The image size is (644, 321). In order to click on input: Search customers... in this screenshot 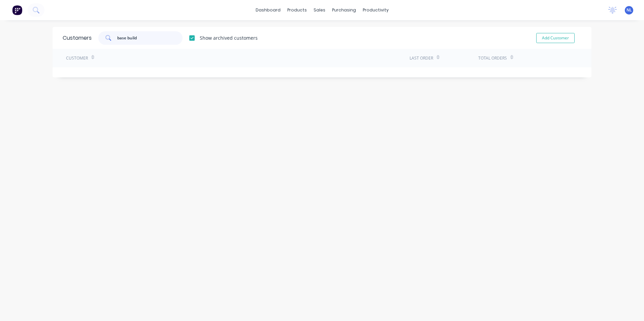, I will do `click(150, 38)`.